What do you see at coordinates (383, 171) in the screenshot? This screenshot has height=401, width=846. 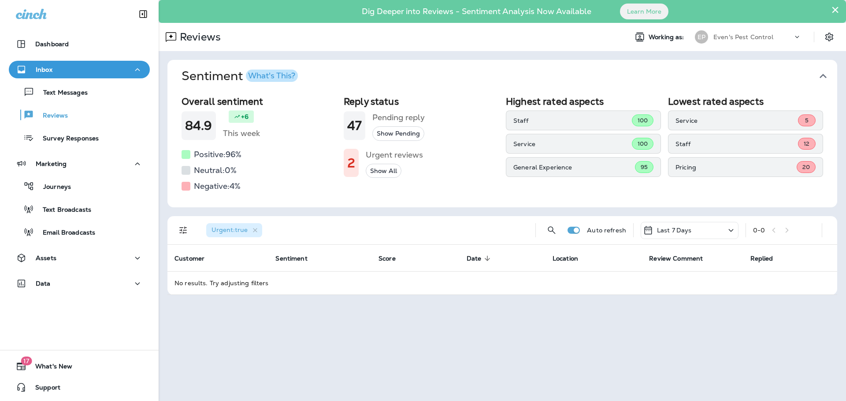 I see `button: Show All` at bounding box center [383, 171].